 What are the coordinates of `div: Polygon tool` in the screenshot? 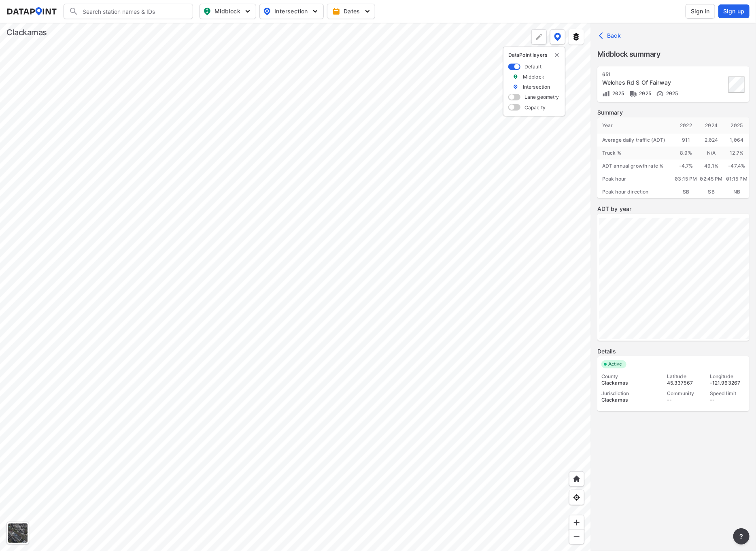 It's located at (539, 37).